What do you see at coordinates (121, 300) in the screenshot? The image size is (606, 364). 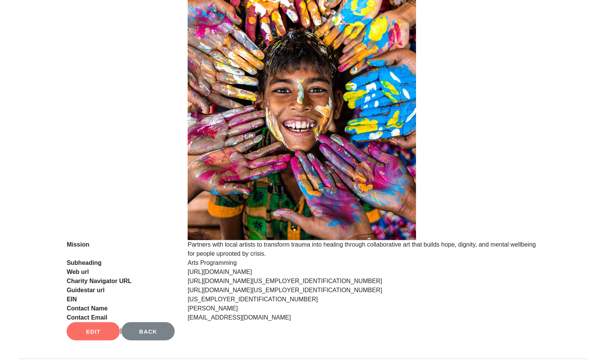 I see `dt: EIN` at bounding box center [121, 300].